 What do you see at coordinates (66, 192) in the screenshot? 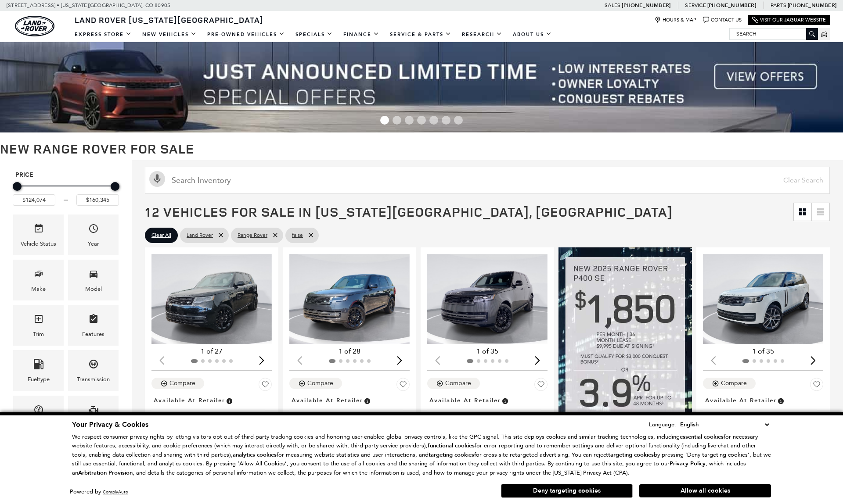
I see `div: Price` at bounding box center [66, 192].